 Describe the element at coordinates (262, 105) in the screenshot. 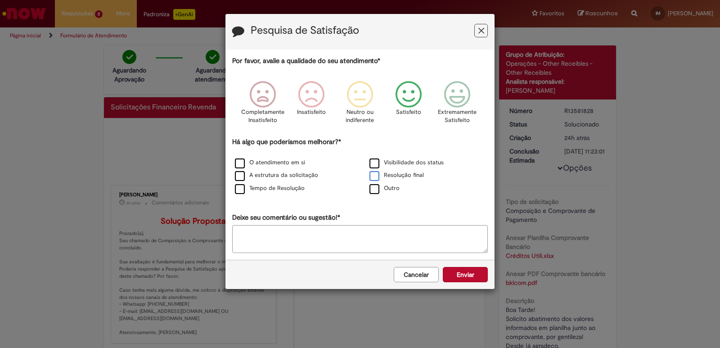

I see `div: Completamente Insatisfeito` at that location.